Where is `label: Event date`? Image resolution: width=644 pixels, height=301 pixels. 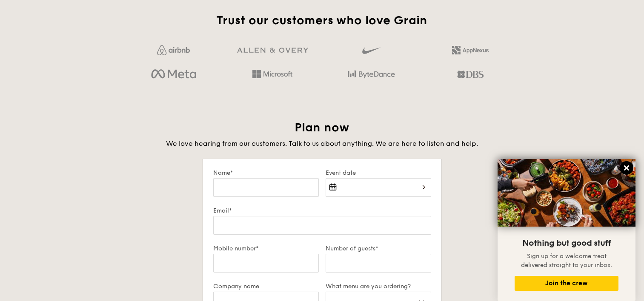 label: Event date is located at coordinates (379, 172).